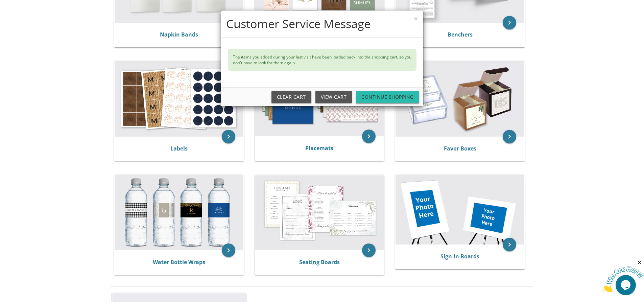 The image size is (644, 302). I want to click on a: View Cart, so click(333, 97).